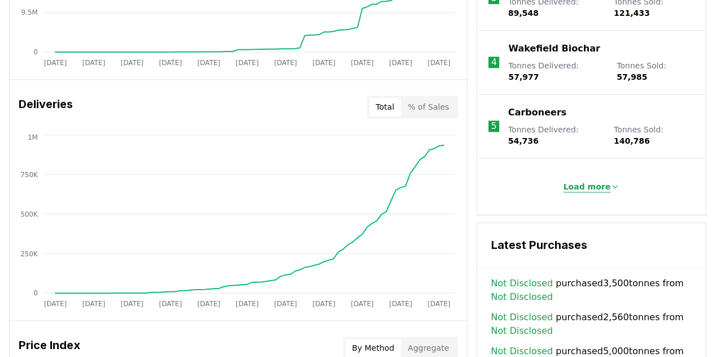  Describe the element at coordinates (428, 107) in the screenshot. I see `button: % of Sales` at that location.